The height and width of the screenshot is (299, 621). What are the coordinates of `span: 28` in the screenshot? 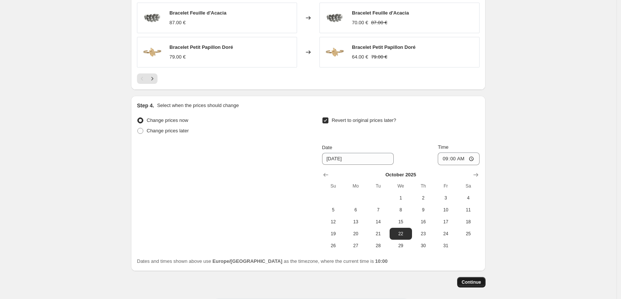 It's located at (378, 246).